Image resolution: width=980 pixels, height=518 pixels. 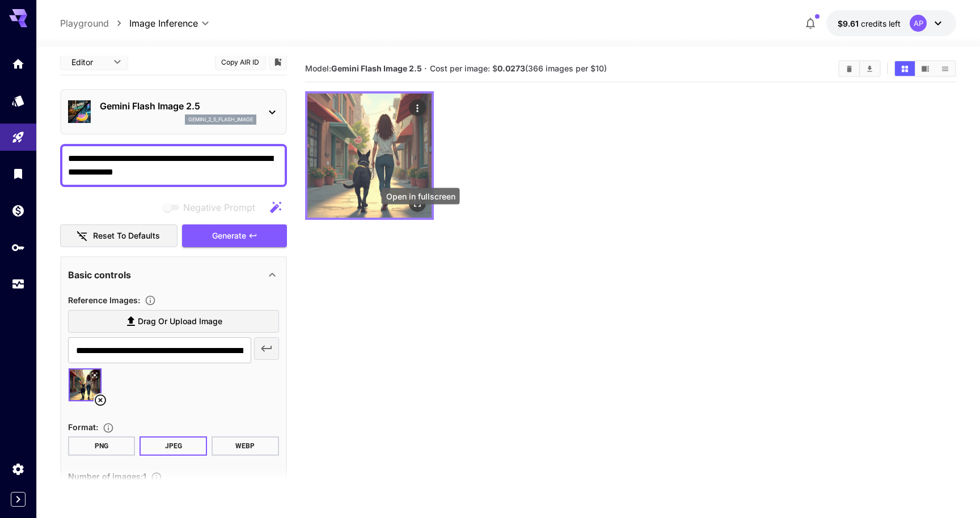 I want to click on p: gemini_2_5_flash_image, so click(x=221, y=119).